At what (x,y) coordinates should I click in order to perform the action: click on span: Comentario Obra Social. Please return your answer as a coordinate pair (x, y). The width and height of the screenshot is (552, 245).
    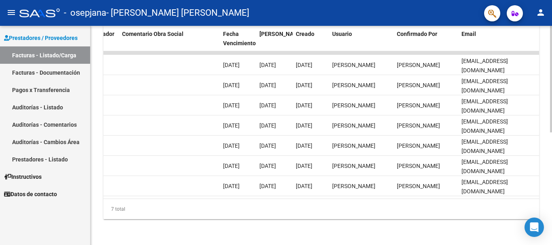
    Looking at the image, I should click on (153, 34).